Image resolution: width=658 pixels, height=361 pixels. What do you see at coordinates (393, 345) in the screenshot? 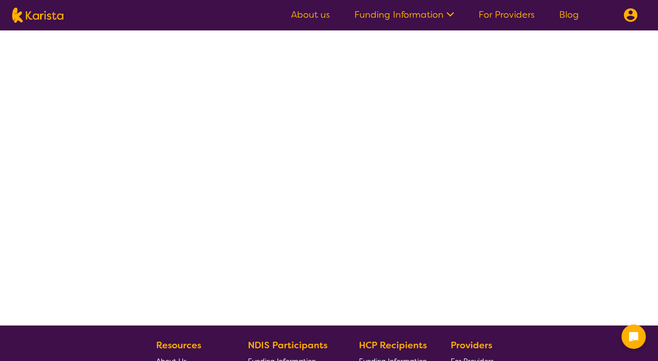
I see `b: HCP Recipients` at bounding box center [393, 345].